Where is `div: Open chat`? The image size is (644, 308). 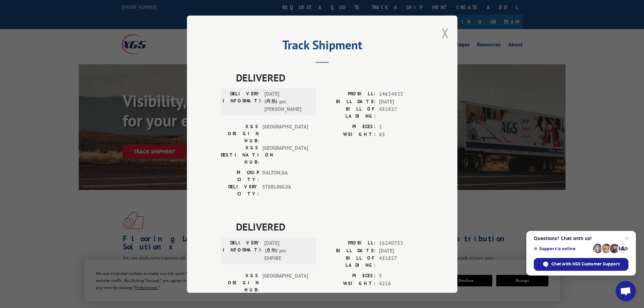 div: Open chat is located at coordinates (626, 291).